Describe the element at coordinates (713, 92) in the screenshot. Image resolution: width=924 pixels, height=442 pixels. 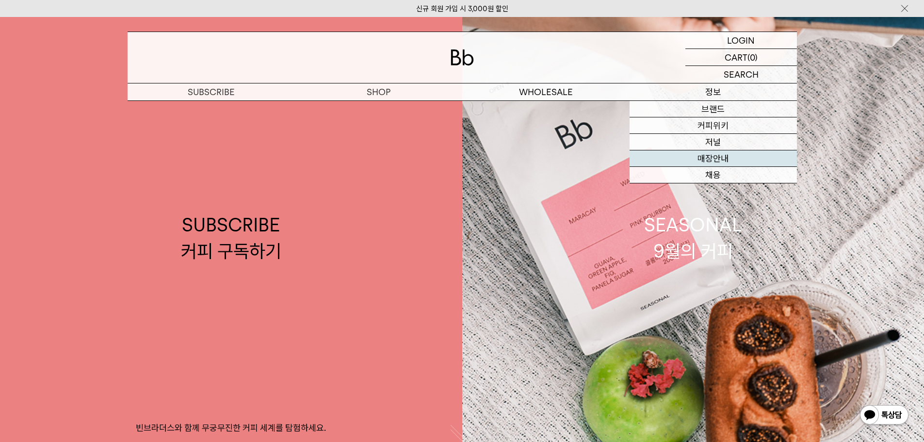
I see `p: 정보` at that location.